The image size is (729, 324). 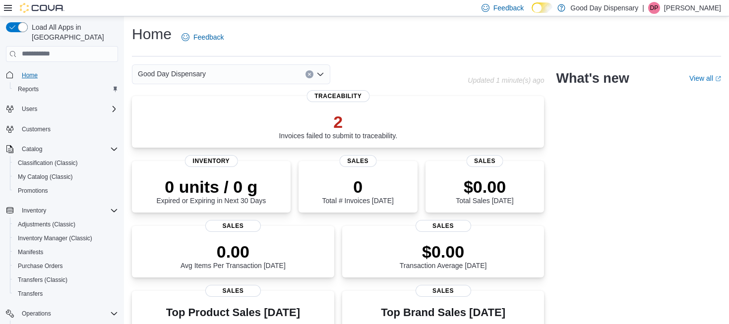 I want to click on a: Promotions, so click(x=33, y=191).